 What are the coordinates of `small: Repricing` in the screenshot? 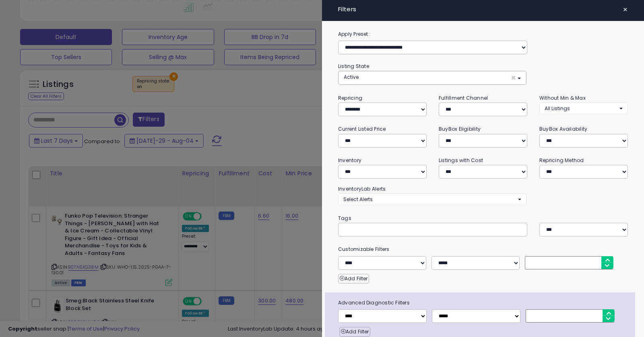 It's located at (350, 98).